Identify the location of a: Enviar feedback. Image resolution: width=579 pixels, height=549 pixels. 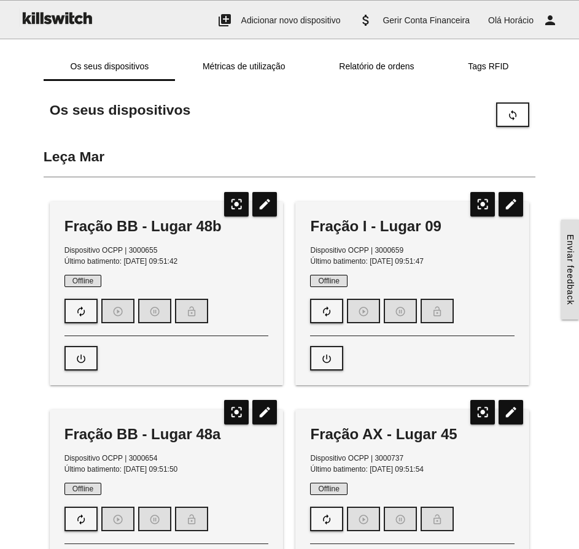
(570, 269).